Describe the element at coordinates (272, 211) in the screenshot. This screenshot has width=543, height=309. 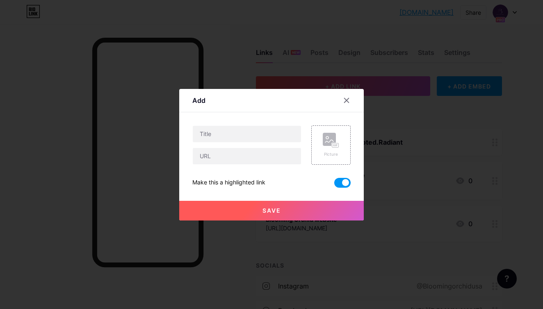
I see `button: Save` at that location.